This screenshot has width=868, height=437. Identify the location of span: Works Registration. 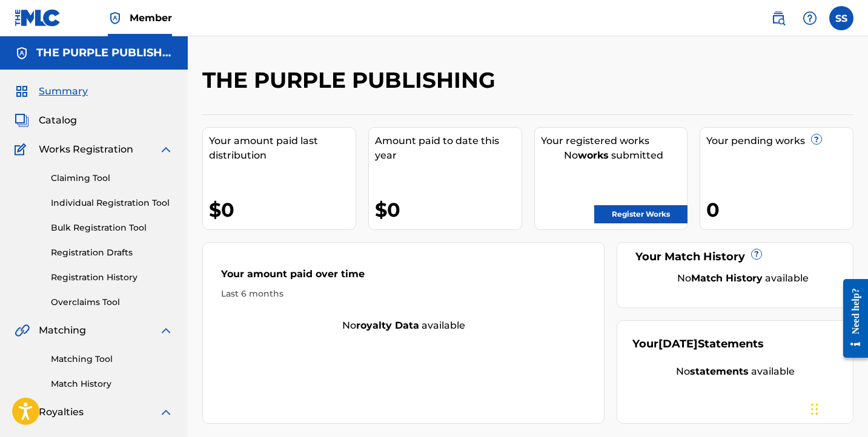
(86, 149).